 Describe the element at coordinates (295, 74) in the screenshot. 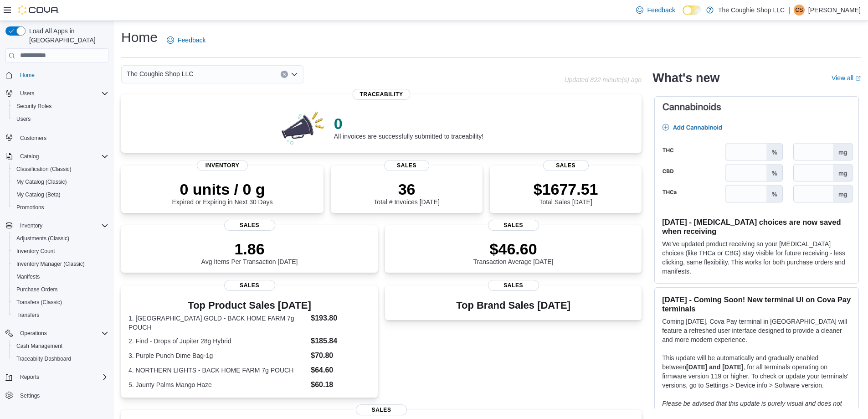

I see `button: Open list of options` at that location.